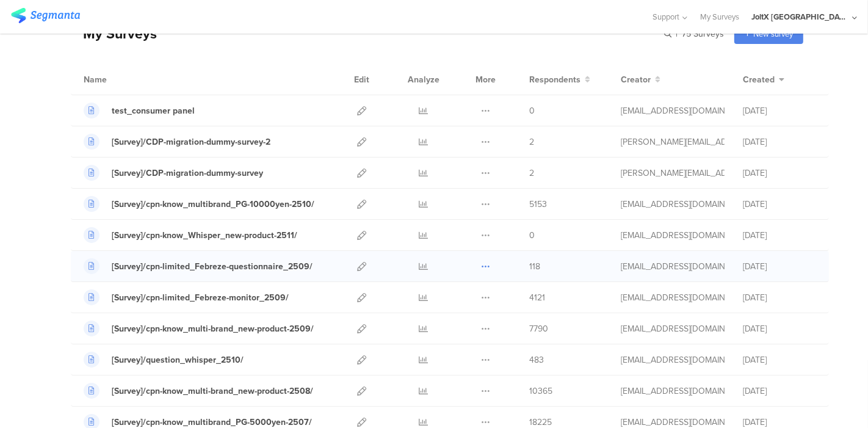  What do you see at coordinates (560, 79) in the screenshot?
I see `button: Respondents` at bounding box center [560, 79].